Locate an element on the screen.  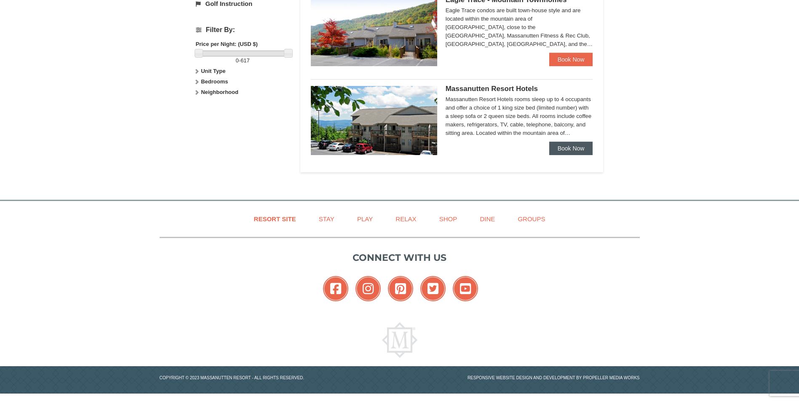
a: Shop is located at coordinates (448, 219).